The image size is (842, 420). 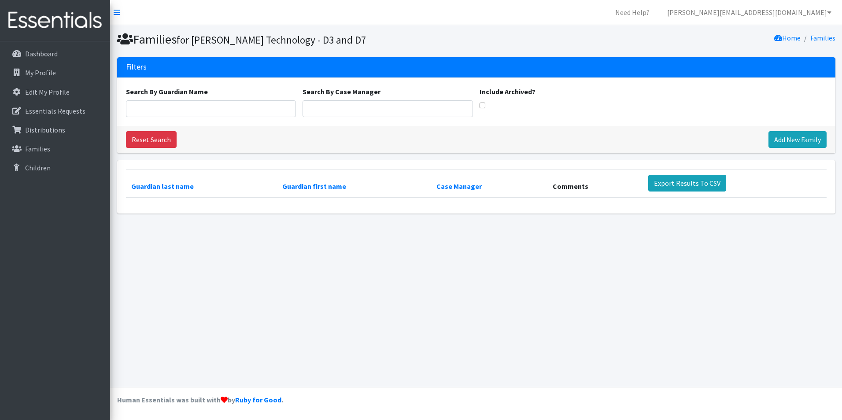 What do you see at coordinates (37, 149) in the screenshot?
I see `p: Families` at bounding box center [37, 149].